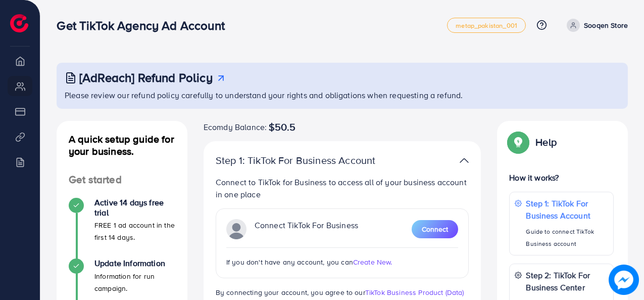  What do you see at coordinates (144, 25) in the screenshot?
I see `h3: Get TikTok Agency Ad Account` at bounding box center [144, 25].